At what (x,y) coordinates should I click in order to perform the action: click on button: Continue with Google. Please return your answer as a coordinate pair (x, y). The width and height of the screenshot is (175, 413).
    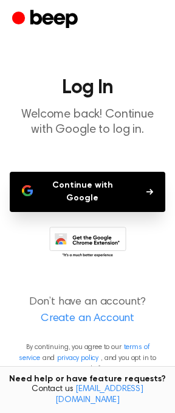
    Looking at the image, I should click on (88, 192).